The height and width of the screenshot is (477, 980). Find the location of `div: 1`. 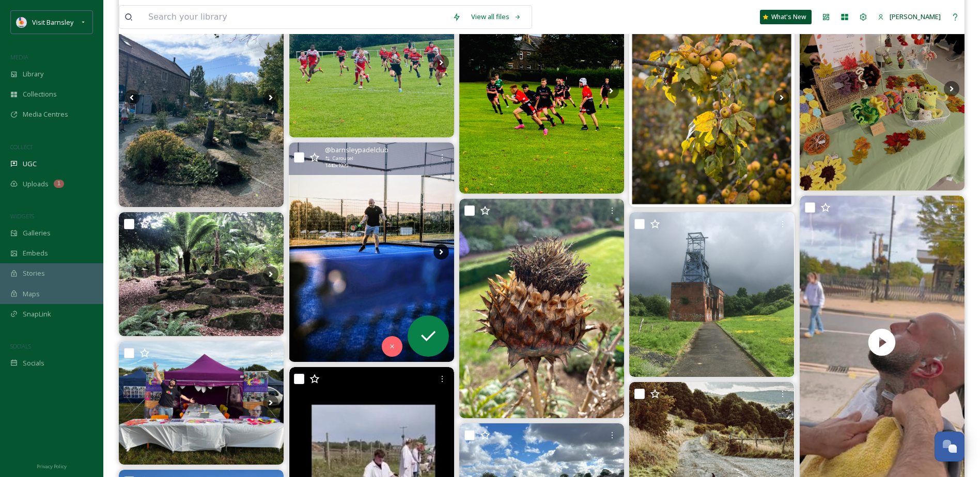

div: 1 is located at coordinates (59, 184).